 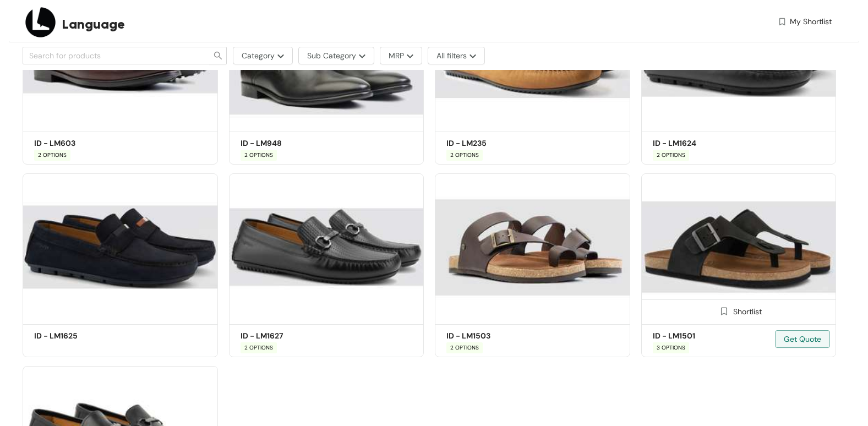 I want to click on h5: ID - LM1624, so click(x=699, y=143).